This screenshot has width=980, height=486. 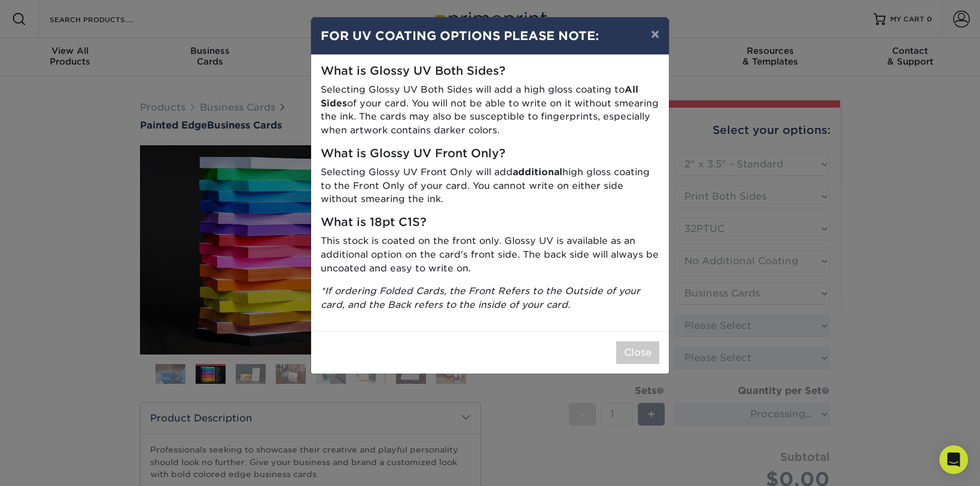 What do you see at coordinates (490, 186) in the screenshot?
I see `p: Selecting Glossy UV Front Only will add high gloss coating to the Front Only of your card. You ca...` at bounding box center [490, 186].